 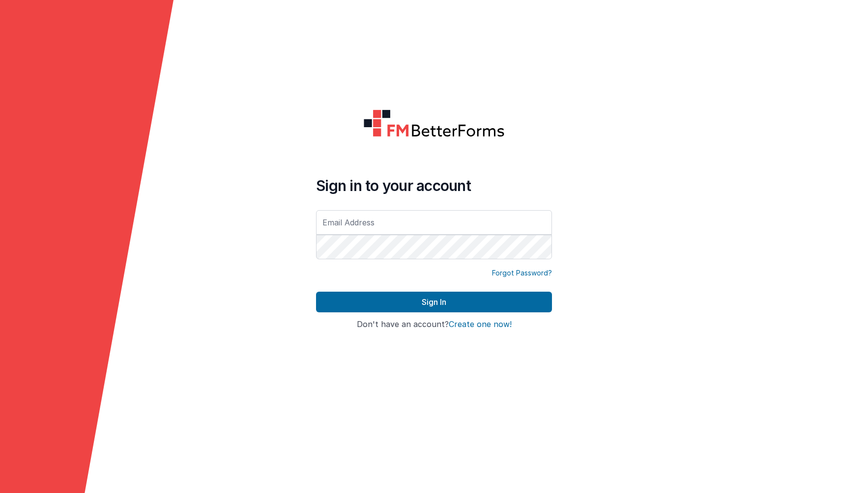 What do you see at coordinates (480, 325) in the screenshot?
I see `button: Create one now!` at bounding box center [480, 325].